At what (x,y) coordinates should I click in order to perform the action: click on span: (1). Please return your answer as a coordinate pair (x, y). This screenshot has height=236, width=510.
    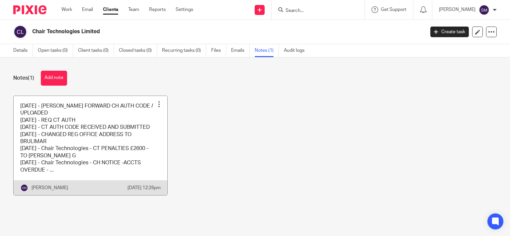
    Looking at the image, I should click on (31, 78).